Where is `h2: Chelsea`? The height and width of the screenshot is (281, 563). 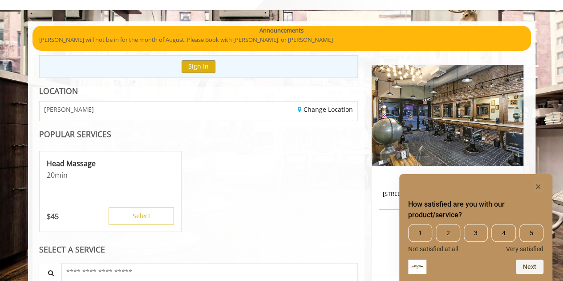 h2: Chelsea is located at coordinates (447, 180).